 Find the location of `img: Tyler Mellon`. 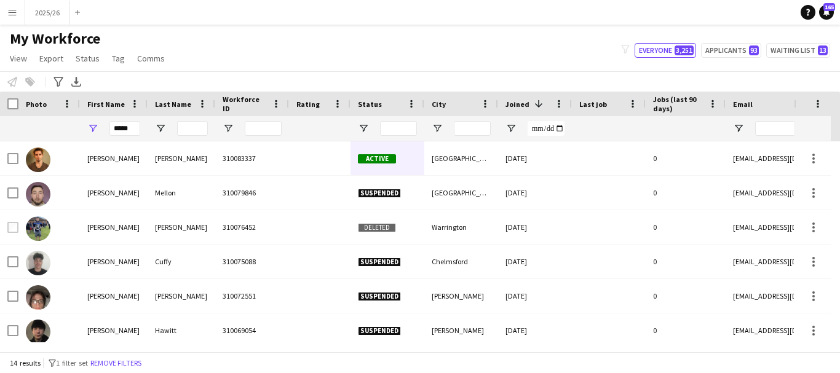

img: Tyler Mellon is located at coordinates (38, 194).